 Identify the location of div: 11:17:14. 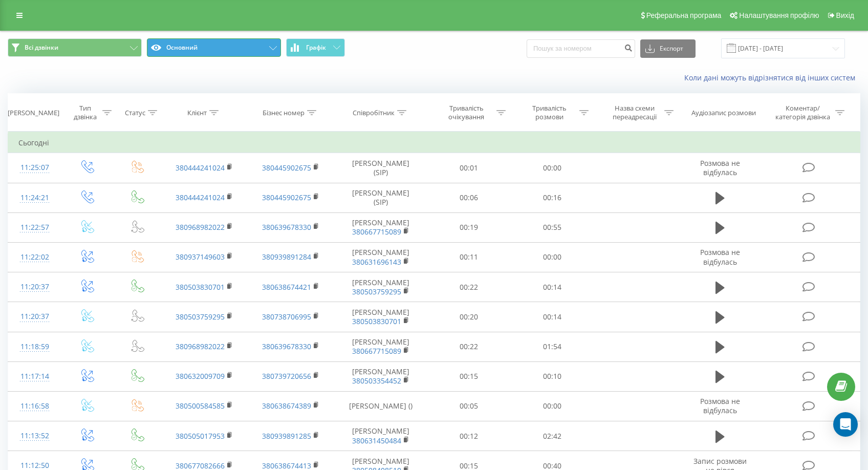
(35, 377).